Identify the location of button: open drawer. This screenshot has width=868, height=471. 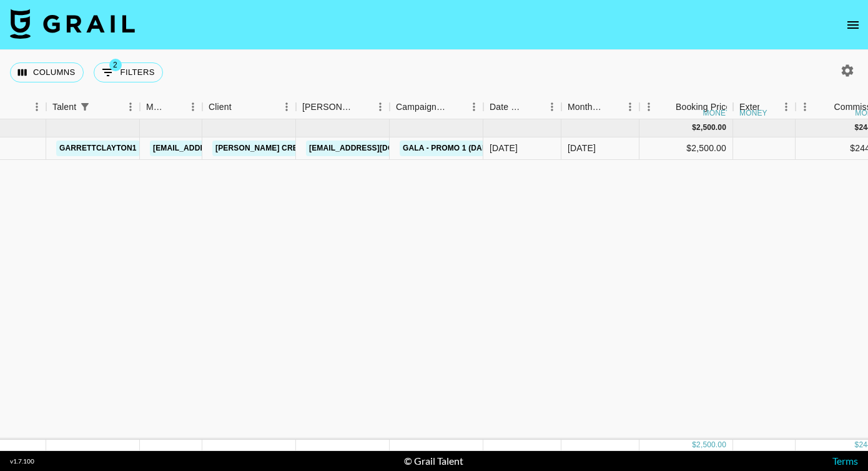
(853, 25).